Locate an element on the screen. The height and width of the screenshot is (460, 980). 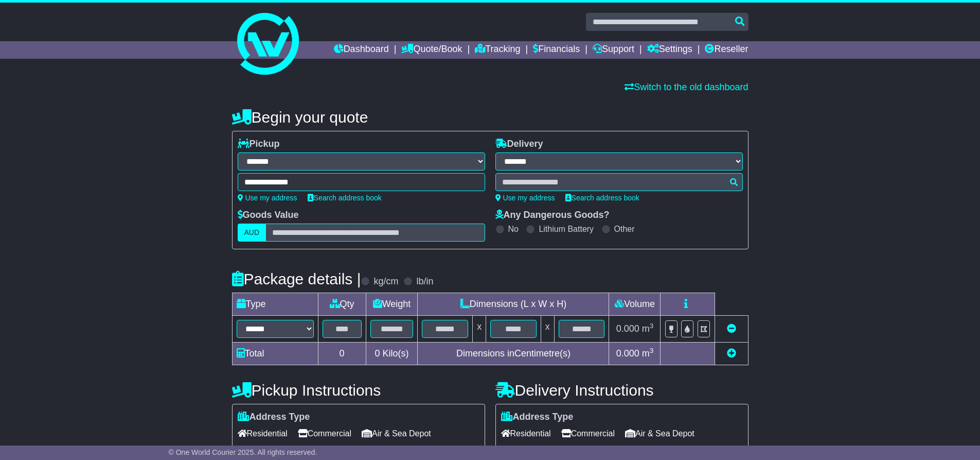
span: © One World Courier 2025. All rights reserved. is located at coordinates (243, 452).